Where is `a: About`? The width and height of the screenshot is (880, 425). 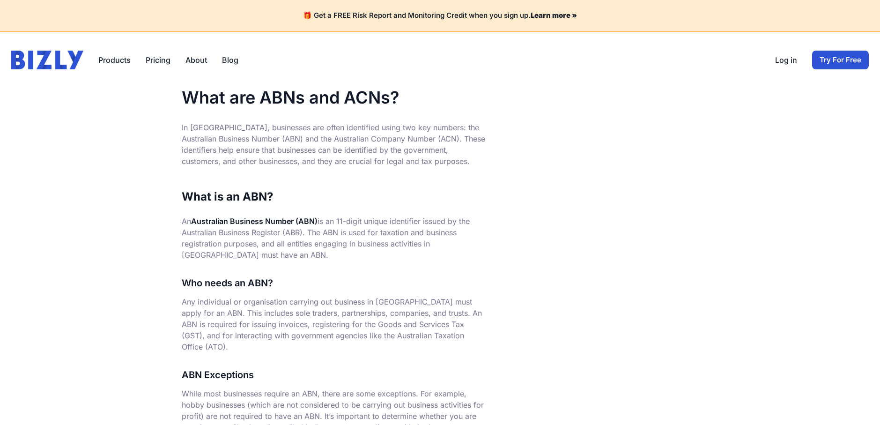 a: About is located at coordinates (196, 60).